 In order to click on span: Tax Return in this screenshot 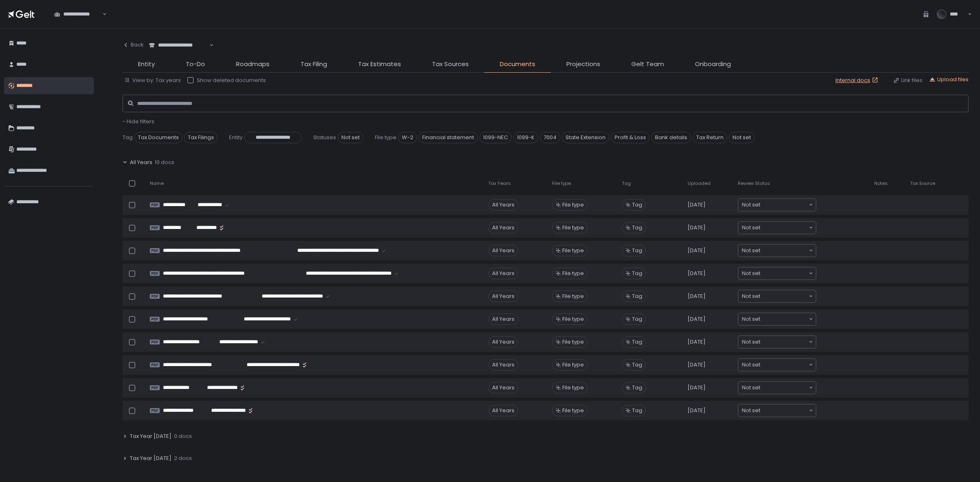, I will do `click(710, 138)`.